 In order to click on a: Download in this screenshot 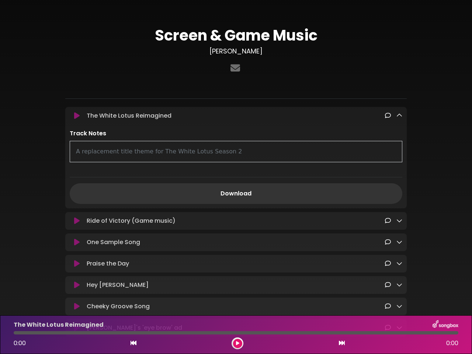, I will do `click(236, 193)`.